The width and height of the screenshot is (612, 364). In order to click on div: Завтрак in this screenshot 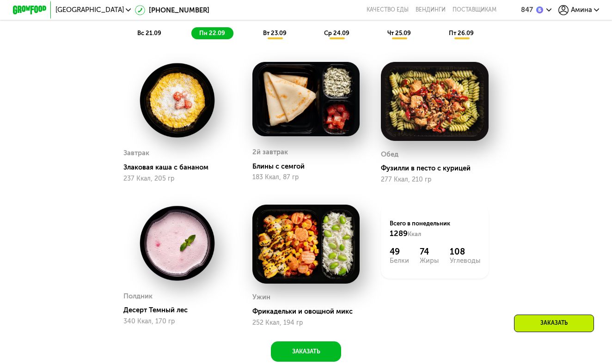, I will do `click(136, 154)`.